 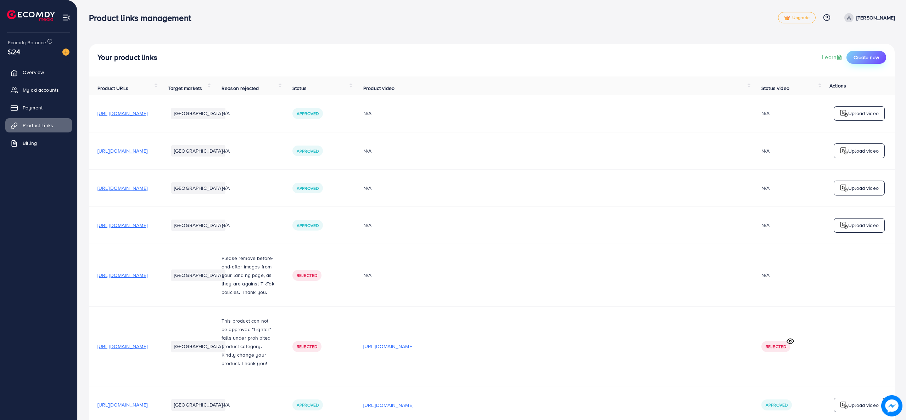 What do you see at coordinates (27, 43) in the screenshot?
I see `span: Ecomdy Balance` at bounding box center [27, 43].